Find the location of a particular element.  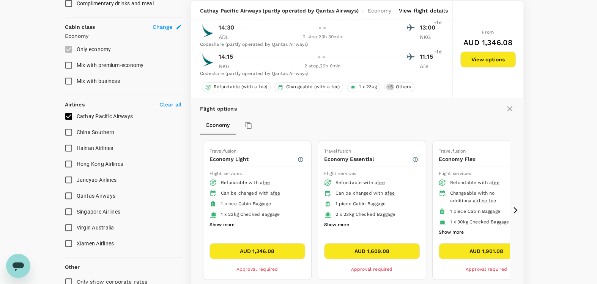

p: 11:15 is located at coordinates (429, 57).